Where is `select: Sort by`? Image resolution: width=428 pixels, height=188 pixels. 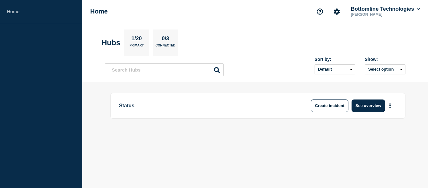
select: Sort by is located at coordinates (335, 69).